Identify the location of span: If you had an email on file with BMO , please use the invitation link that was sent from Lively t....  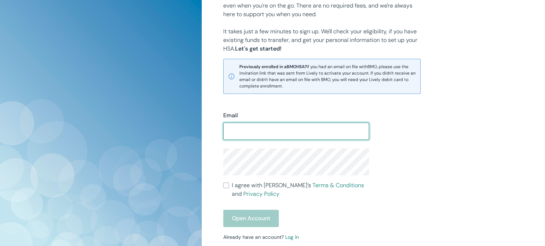
(327, 76).